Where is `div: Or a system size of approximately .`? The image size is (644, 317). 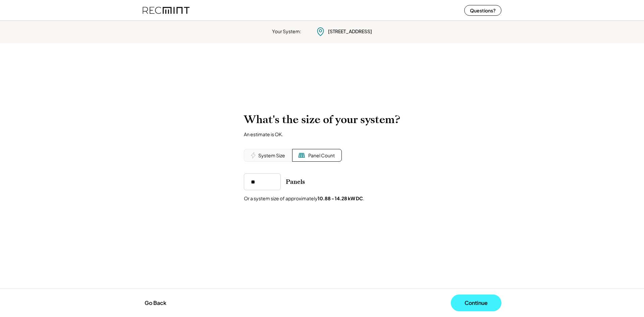
div: Or a system size of approximately . is located at coordinates (304, 199).